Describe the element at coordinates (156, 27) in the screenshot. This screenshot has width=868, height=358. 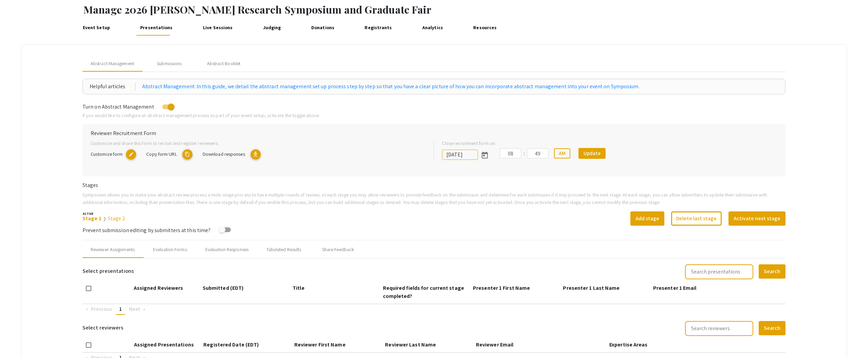
I see `a: Presentations` at that location.